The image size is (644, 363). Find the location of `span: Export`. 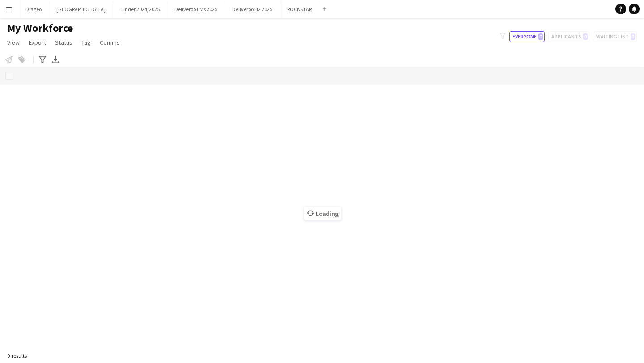

span: Export is located at coordinates (37, 43).